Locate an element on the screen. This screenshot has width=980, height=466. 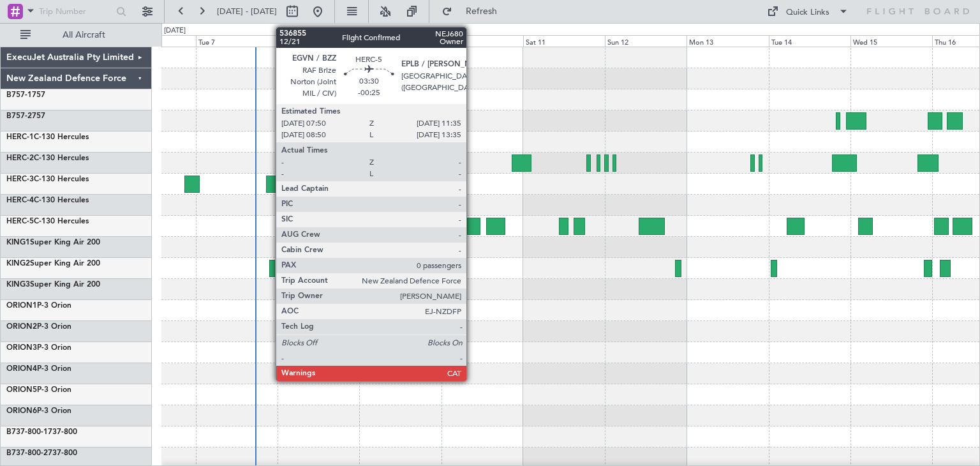
span: HERC-1 is located at coordinates (20, 137).